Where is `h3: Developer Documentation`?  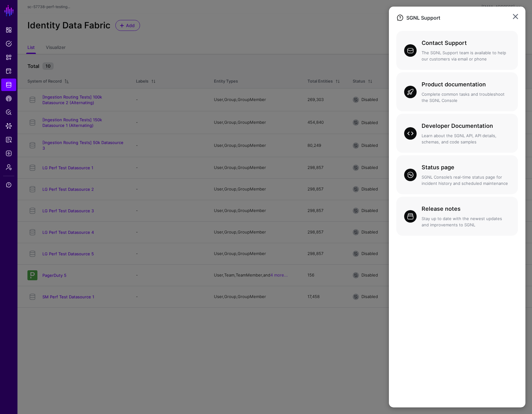 h3: Developer Documentation is located at coordinates (466, 126).